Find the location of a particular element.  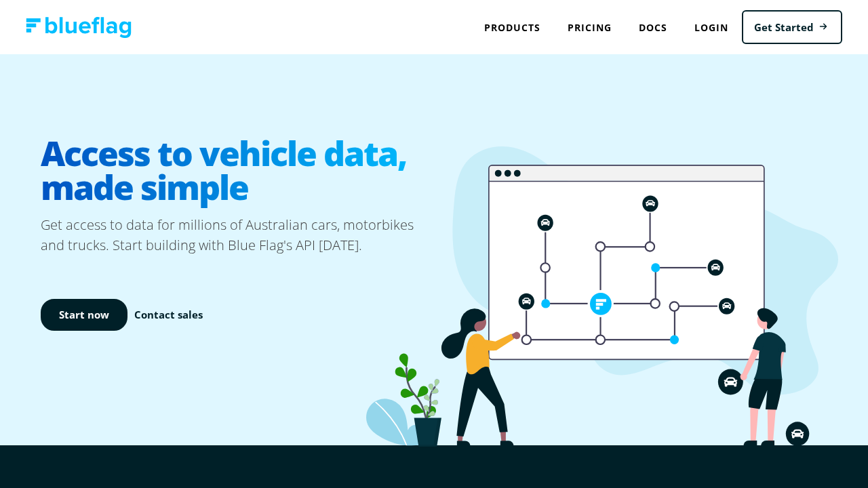

div: Products is located at coordinates (512, 27).